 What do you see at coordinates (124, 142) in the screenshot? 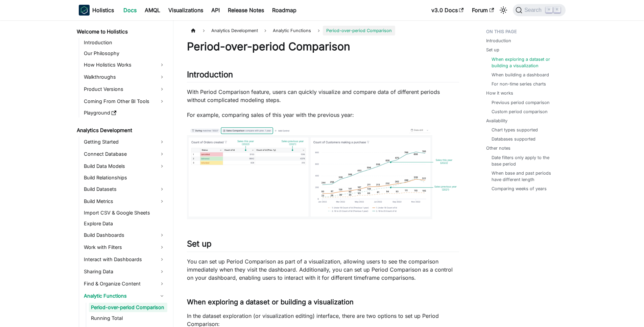
I see `a: Getting Started` at bounding box center [124, 142].